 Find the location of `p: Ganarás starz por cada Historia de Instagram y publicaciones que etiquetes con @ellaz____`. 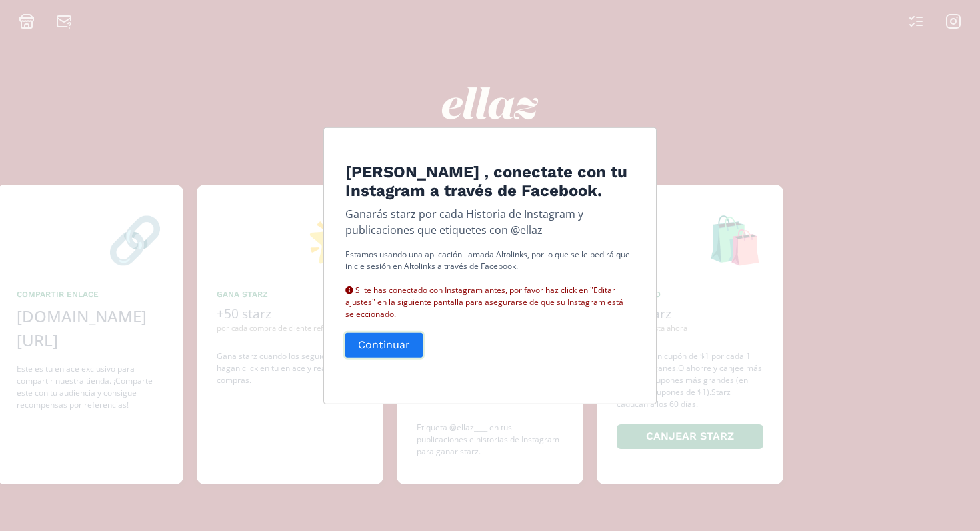

p: Ganarás starz por cada Historia de Instagram y publicaciones que etiquetes con @ellaz____ is located at coordinates (490, 222).